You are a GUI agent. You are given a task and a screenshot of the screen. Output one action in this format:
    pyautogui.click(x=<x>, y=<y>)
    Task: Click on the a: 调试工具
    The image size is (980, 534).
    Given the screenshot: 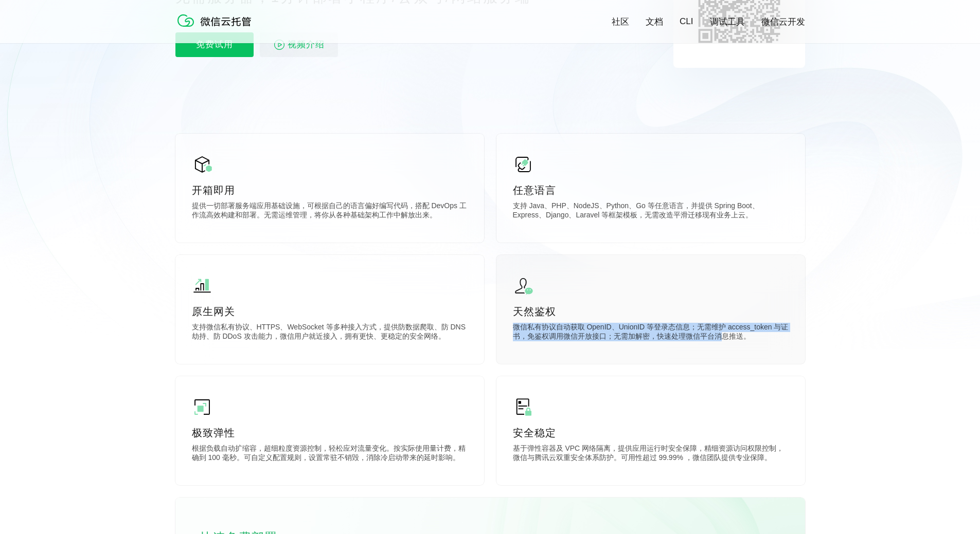 What is the action you would take?
    pyautogui.click(x=728, y=21)
    